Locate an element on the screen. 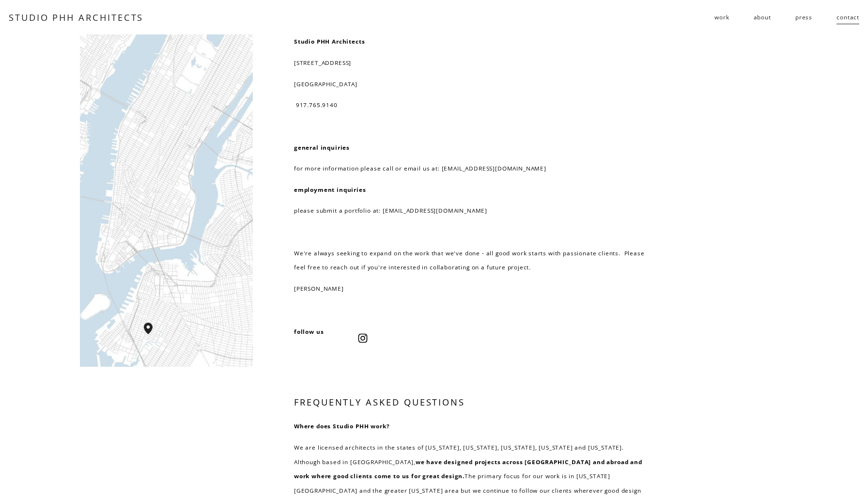 The height and width of the screenshot is (500, 868). p: We're always seeking to expand on the work that we've done - all good work starts with passionate... is located at coordinates (469, 261).